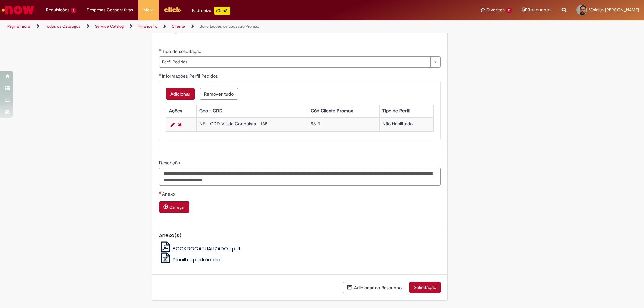 The height and width of the screenshot is (308, 644). What do you see at coordinates (229, 27) in the screenshot?
I see `a: Solicitações de cadastro Promax` at bounding box center [229, 27].